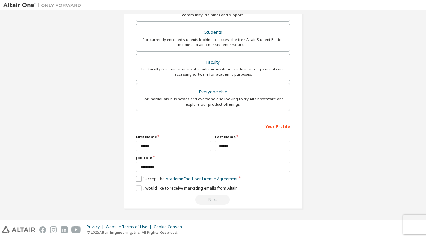 Image resolution: width=426 pixels, height=239 pixels. What do you see at coordinates (213, 158) in the screenshot?
I see `label: Job Title` at bounding box center [213, 158].